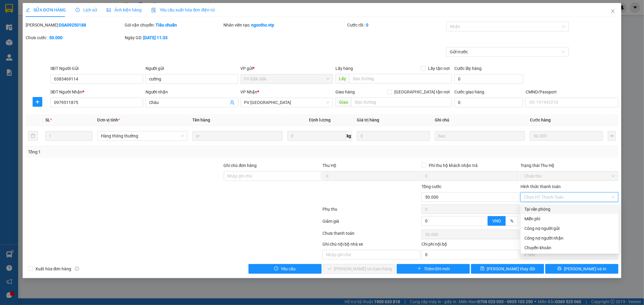  Describe the element at coordinates (431, 186) in the screenshot. I see `span: Tổng cước` at that location.